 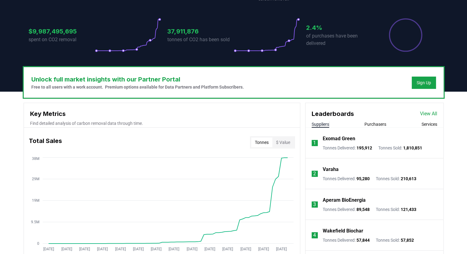 What do you see at coordinates (35, 158) in the screenshot?
I see `tspan: 38M` at bounding box center [35, 158].